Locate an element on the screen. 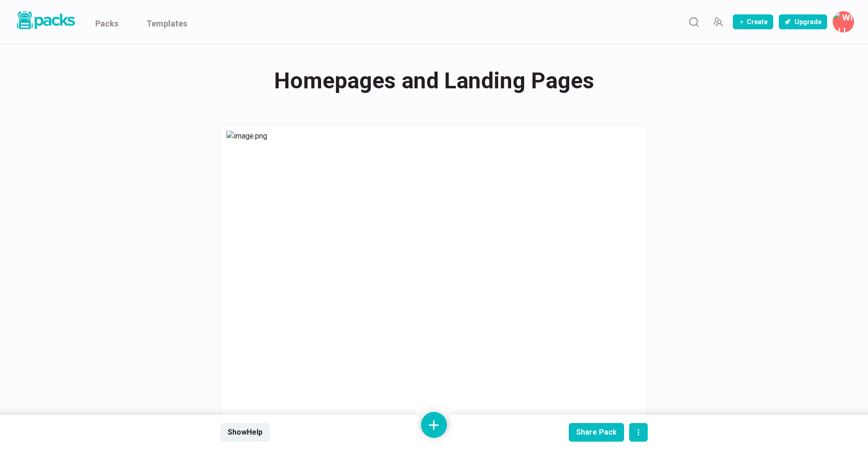 This screenshot has width=868, height=450. button: Open external link is located at coordinates (578, 175).